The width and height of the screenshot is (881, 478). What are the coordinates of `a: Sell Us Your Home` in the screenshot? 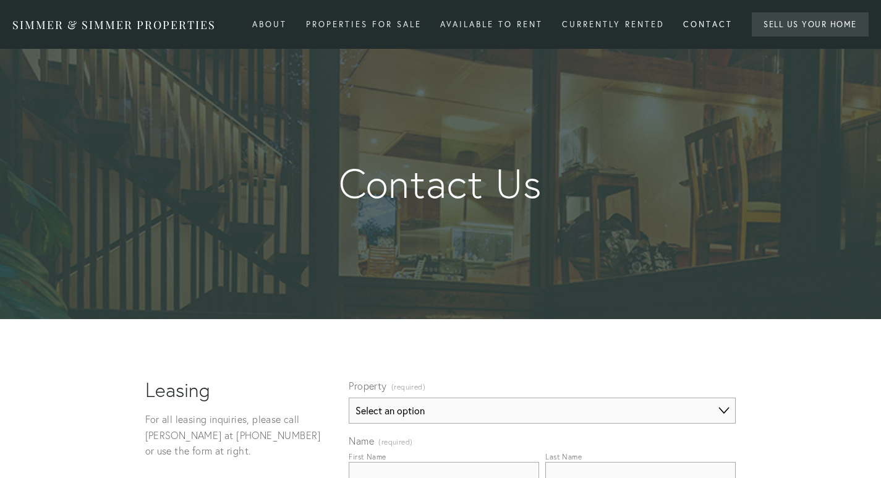 It's located at (811, 24).